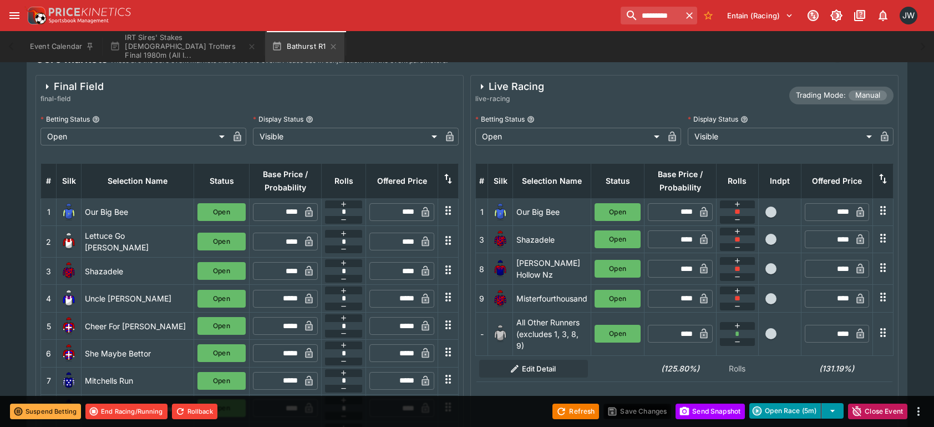 The image size is (934, 427). I want to click on p: Trading Mode:, so click(821, 95).